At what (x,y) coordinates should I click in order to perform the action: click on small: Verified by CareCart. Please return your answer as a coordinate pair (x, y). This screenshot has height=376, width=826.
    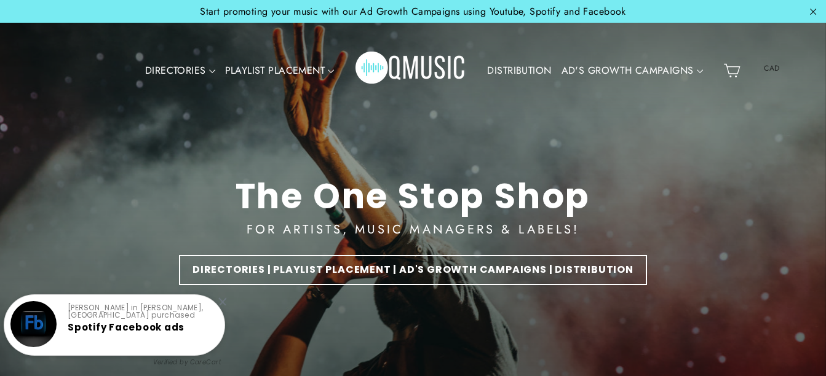
    Looking at the image, I should click on (188, 363).